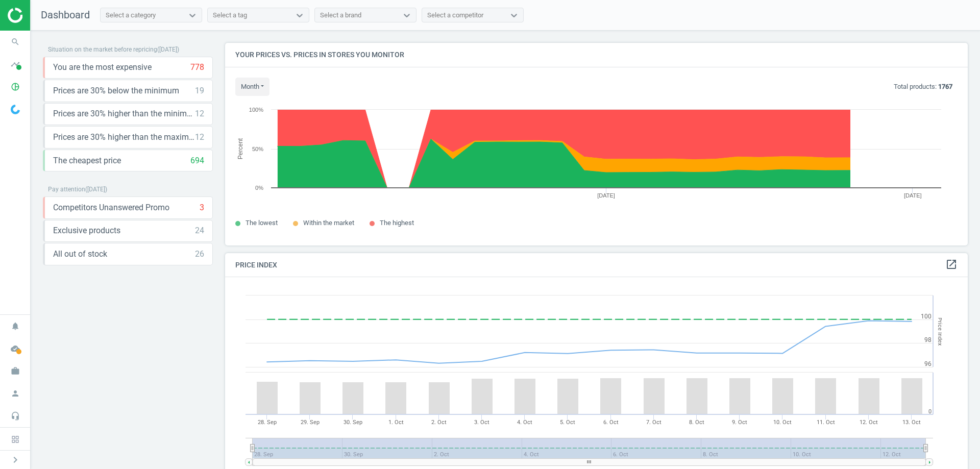 Image resolution: width=980 pixels, height=469 pixels. Describe the element at coordinates (481, 422) in the screenshot. I see `tspan: 3. Oct` at that location.